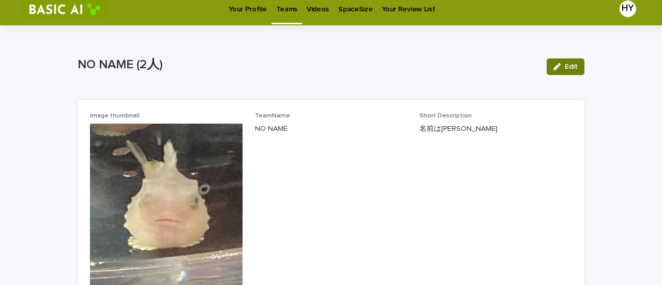 The width and height of the screenshot is (662, 285). I want to click on p: NO NAME (2人), so click(308, 65).